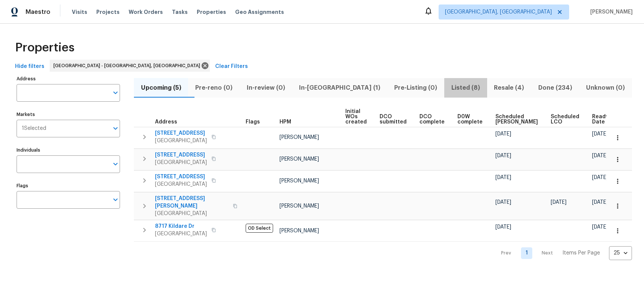  What do you see at coordinates (565, 120) in the screenshot?
I see `span: Scheduled LCO` at bounding box center [565, 120].